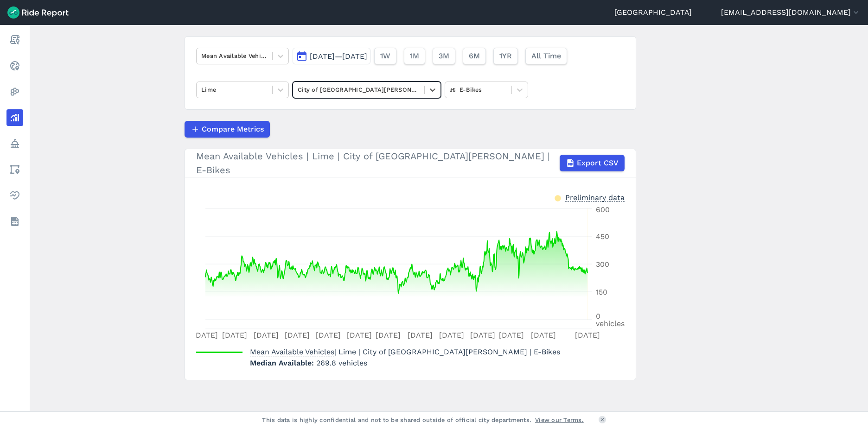  Describe the element at coordinates (546, 56) in the screenshot. I see `button: All Time` at that location.